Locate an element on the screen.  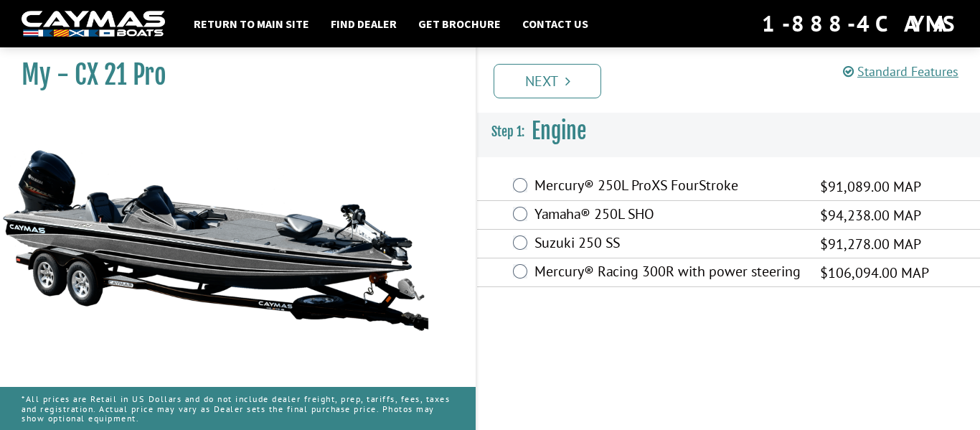
p: *All prices are Retail in US Dollars and do not include dealer freight, prep, tariffs, fees, taxe... is located at coordinates (237, 408).